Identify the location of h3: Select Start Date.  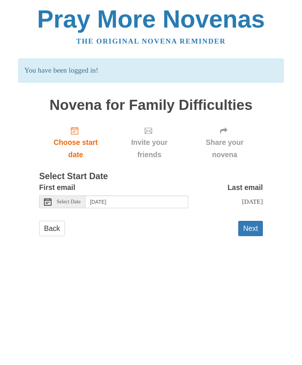
(151, 177).